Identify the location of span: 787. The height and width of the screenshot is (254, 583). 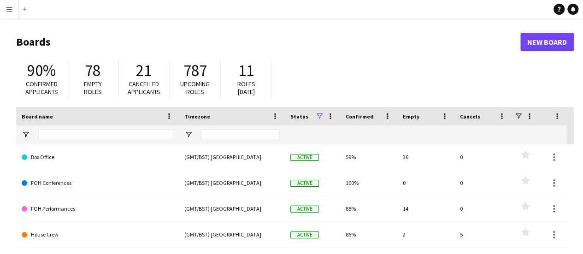
(195, 70).